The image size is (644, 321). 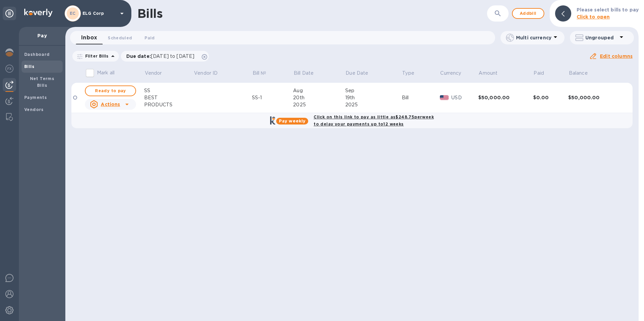 What do you see at coordinates (319, 98) in the screenshot?
I see `div: 20th` at bounding box center [319, 98].